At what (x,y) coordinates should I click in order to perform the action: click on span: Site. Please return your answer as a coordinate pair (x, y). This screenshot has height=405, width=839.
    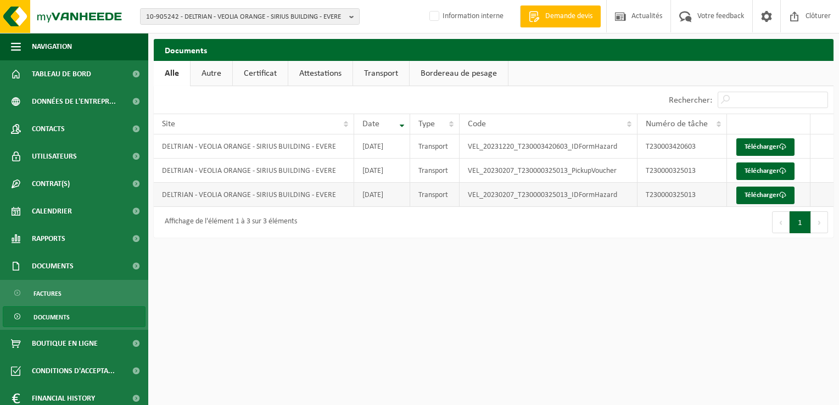
    Looking at the image, I should click on (169, 124).